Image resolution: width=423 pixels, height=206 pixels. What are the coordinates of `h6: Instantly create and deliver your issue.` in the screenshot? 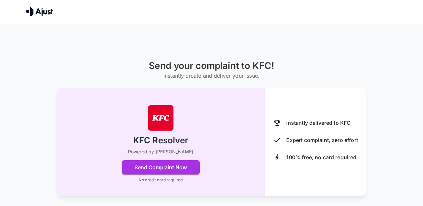 It's located at (211, 76).